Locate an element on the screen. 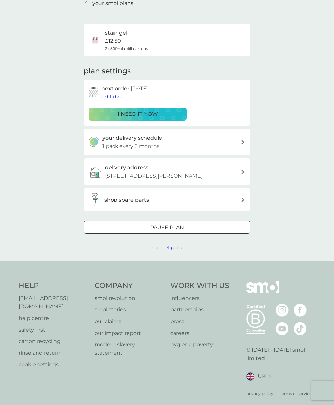 Image resolution: width=334 pixels, height=405 pixels. img: visit the smol Facebook page is located at coordinates (300, 310).